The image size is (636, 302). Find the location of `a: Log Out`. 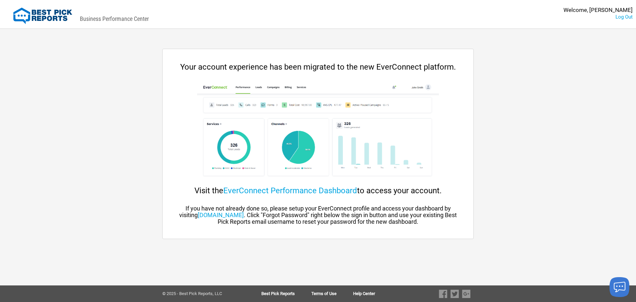

a: Log Out is located at coordinates (624, 17).